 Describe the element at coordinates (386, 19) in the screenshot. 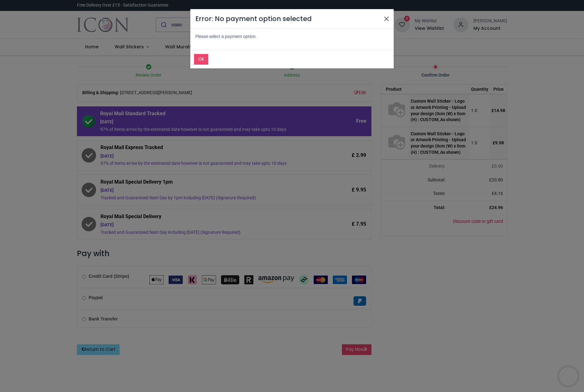

I see `button: Close` at that location.